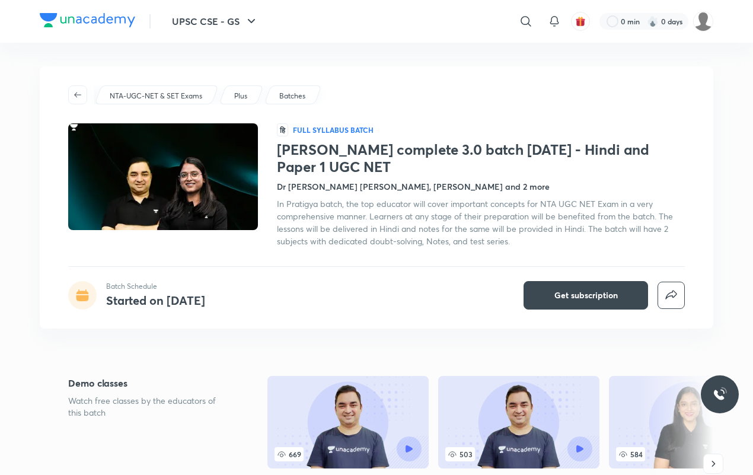 Image resolution: width=753 pixels, height=475 pixels. Describe the element at coordinates (87, 20) in the screenshot. I see `img: Company Logo` at that location.